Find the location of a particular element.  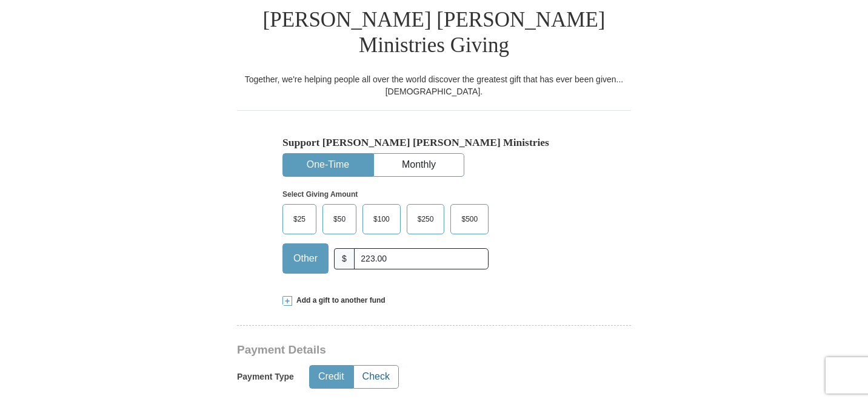

strong: Select Giving Amount is located at coordinates (320, 195).